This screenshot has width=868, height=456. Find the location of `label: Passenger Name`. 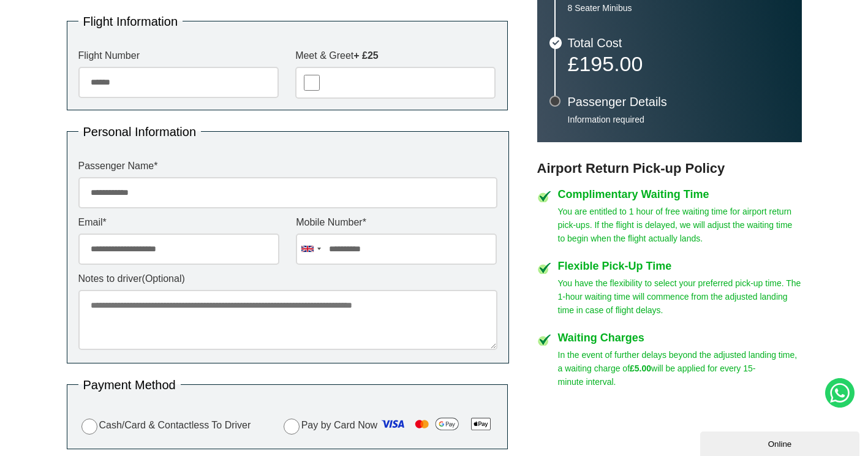

label: Passenger Name is located at coordinates (288, 166).